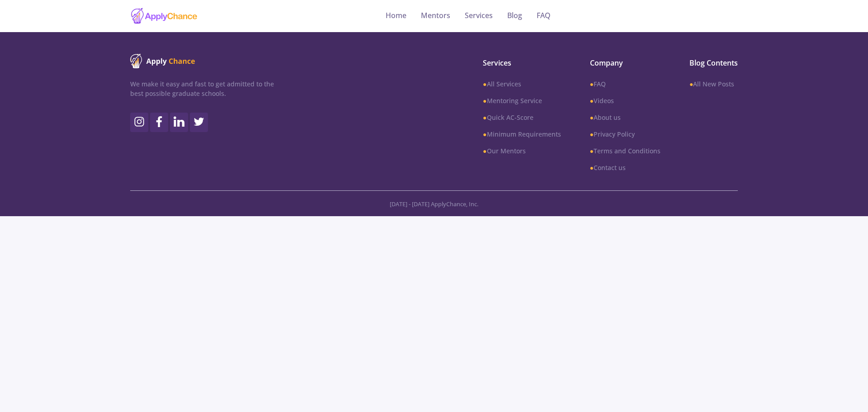 The width and height of the screenshot is (868, 412). What do you see at coordinates (713, 84) in the screenshot?
I see `a: ●All New Posts` at bounding box center [713, 84].